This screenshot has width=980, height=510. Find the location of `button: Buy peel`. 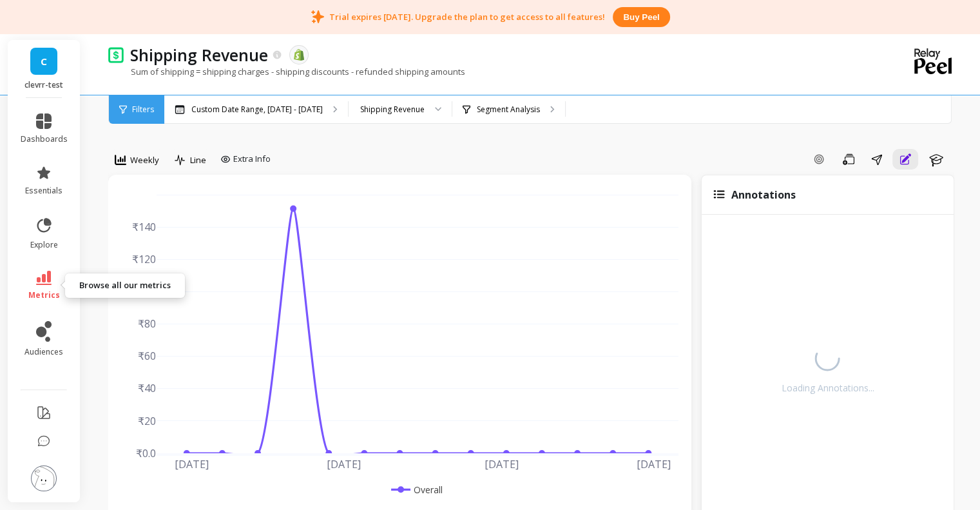

button: Buy peel is located at coordinates (641, 17).